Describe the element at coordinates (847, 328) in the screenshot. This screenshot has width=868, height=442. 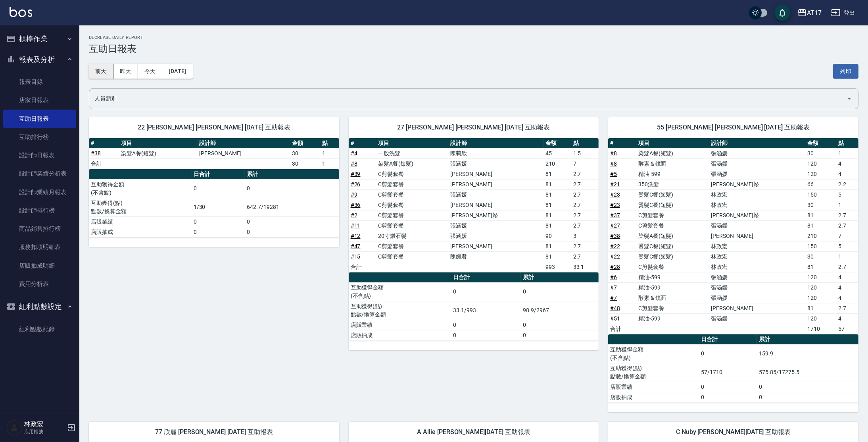
I see `td: 57` at that location.